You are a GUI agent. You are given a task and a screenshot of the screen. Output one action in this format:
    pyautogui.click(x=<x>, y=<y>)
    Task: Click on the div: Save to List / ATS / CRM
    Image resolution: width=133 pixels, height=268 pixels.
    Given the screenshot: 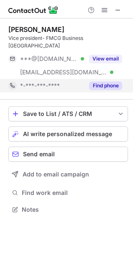 What is the action you would take?
    pyautogui.click(x=68, y=114)
    